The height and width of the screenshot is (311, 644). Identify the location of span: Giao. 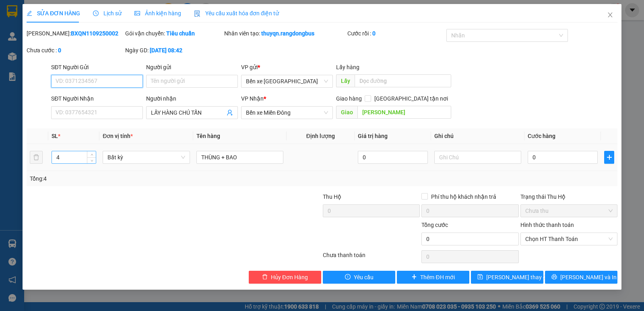
(347, 112).